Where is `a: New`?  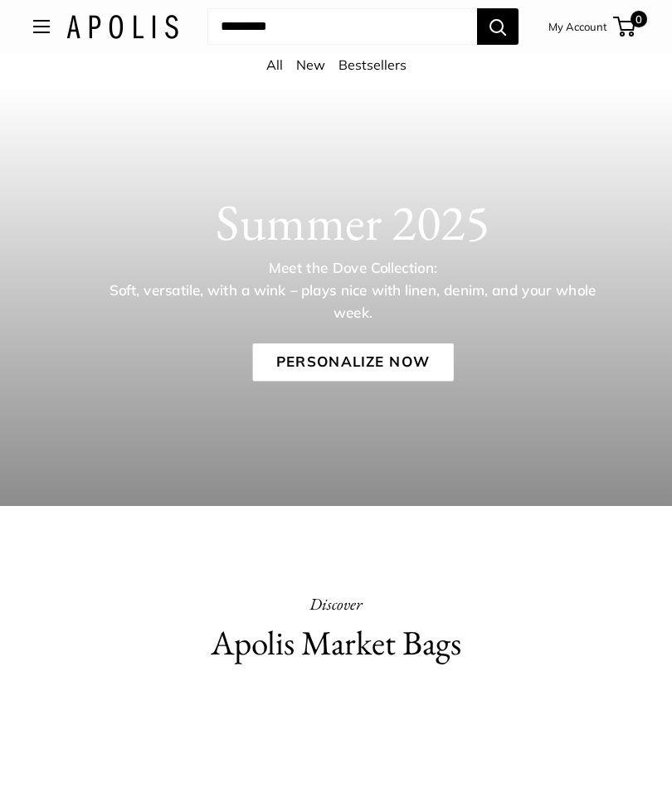
a: New is located at coordinates (311, 65).